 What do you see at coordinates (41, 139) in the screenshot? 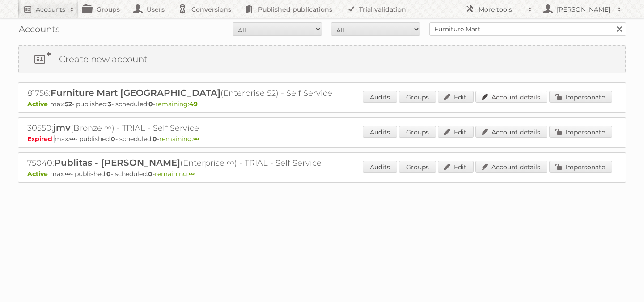
I see `span: Expired` at bounding box center [41, 139].